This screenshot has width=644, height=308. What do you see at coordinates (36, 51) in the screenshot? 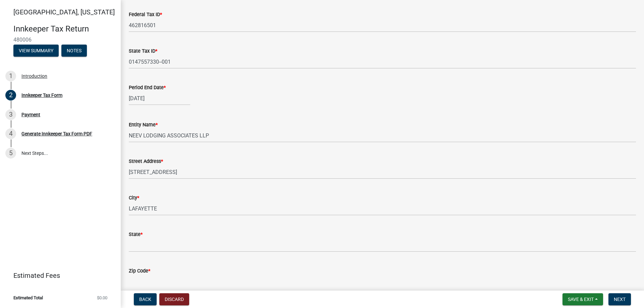
I see `wm-modal-confirm: Summary` at bounding box center [36, 51].